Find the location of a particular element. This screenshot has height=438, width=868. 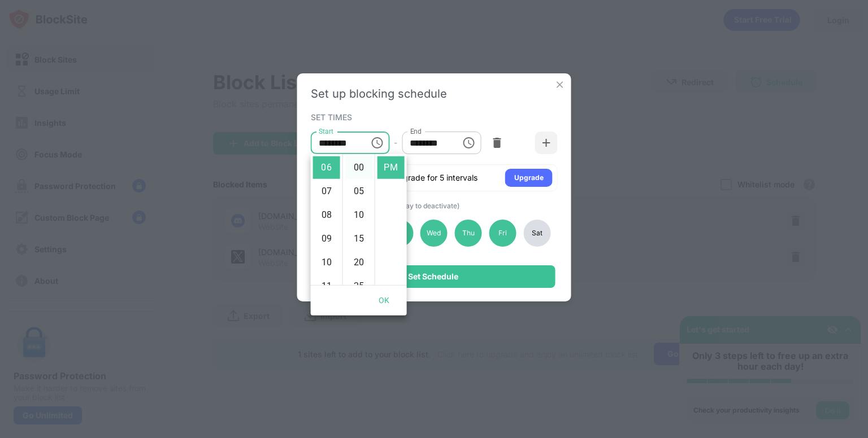

li: PM is located at coordinates (391, 168).